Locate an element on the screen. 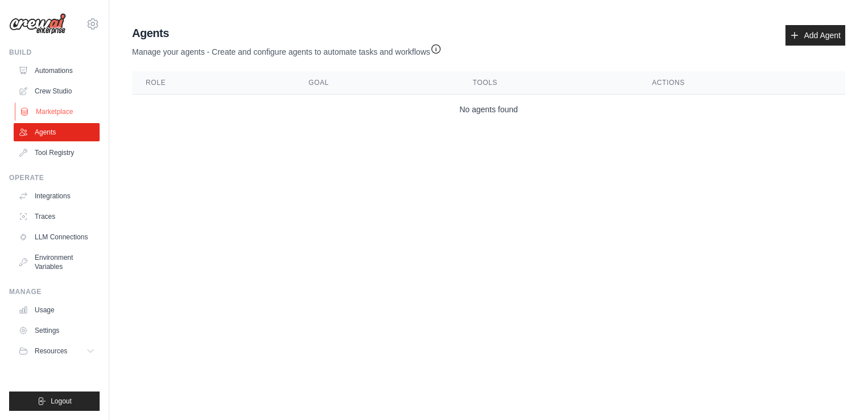 The width and height of the screenshot is (868, 420). a: Settings is located at coordinates (56, 331).